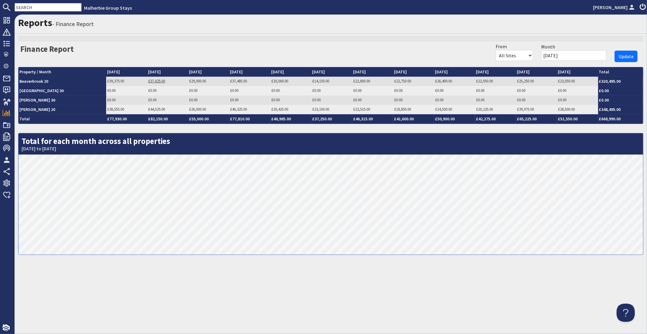 Image resolution: width=647 pixels, height=334 pixels. I want to click on a: £28,500.00, so click(566, 109).